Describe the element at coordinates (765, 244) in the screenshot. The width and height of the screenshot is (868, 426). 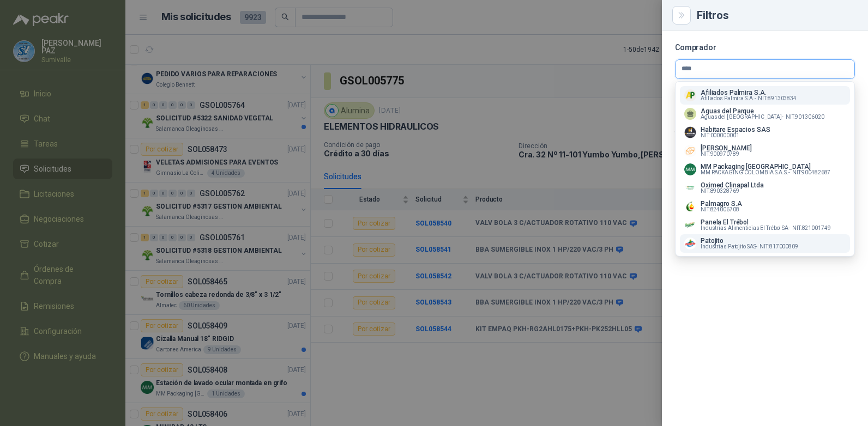
I see `button: Company LogoPatojitoIndustrias Patojito SAS-NIT:817000809` at that location.